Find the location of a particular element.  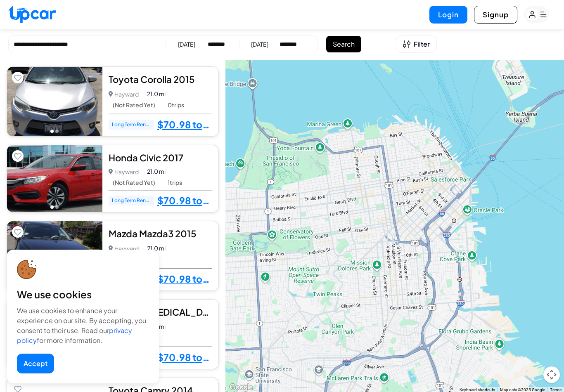

button: Map camera controls is located at coordinates (551, 375).